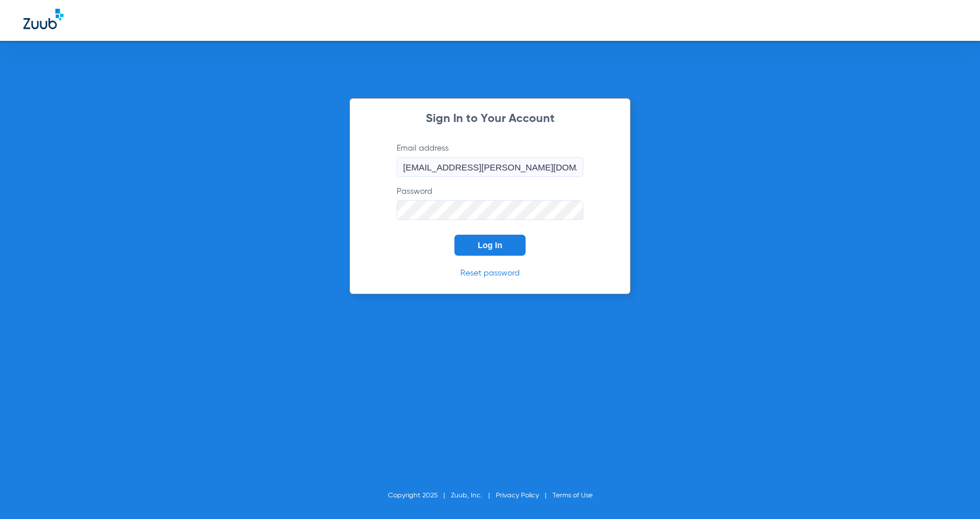  What do you see at coordinates (490, 160) in the screenshot?
I see `label: Email address` at bounding box center [490, 160].